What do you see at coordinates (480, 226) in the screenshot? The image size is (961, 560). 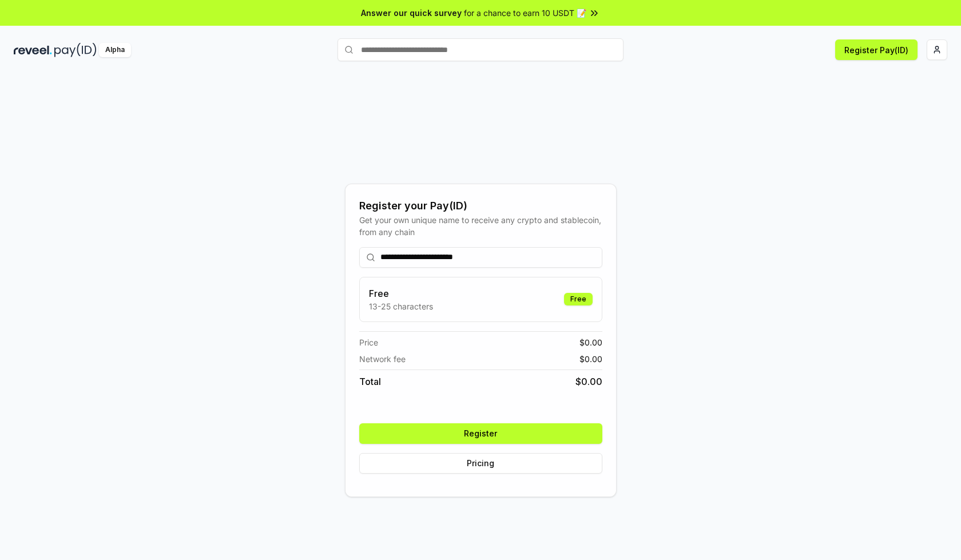 I see `div: Get your own unique name to receive any crypto and stablecoin, from any chain` at bounding box center [480, 226].